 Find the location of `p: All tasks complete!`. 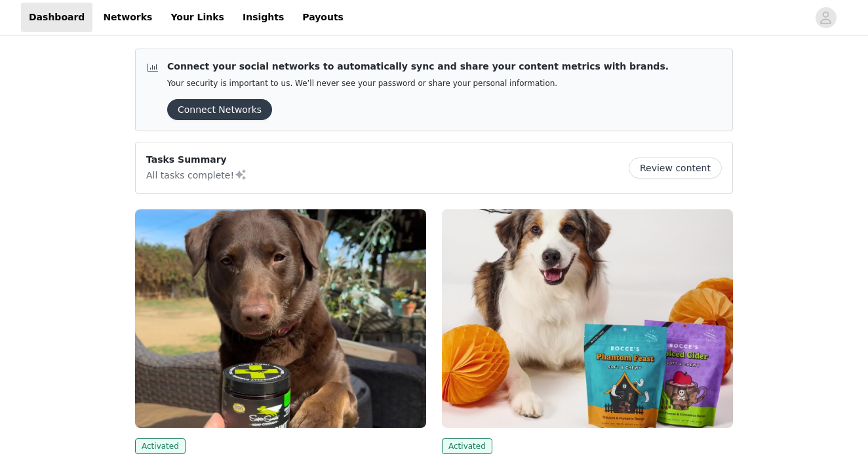

p: All tasks complete! is located at coordinates (197, 174).